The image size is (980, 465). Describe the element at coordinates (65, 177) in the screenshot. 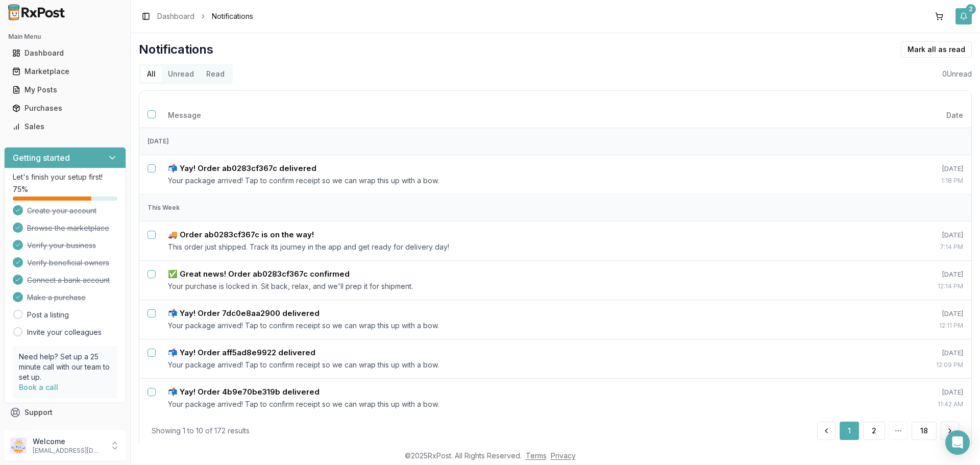

I see `p: Let's finish your setup first!` at that location.